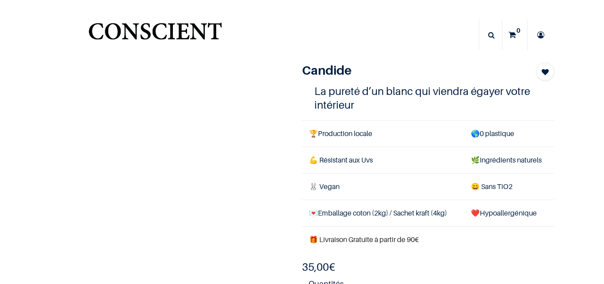 This screenshot has height=284, width=604. Describe the element at coordinates (478, 186) in the screenshot. I see `span: 😄 S` at that location.